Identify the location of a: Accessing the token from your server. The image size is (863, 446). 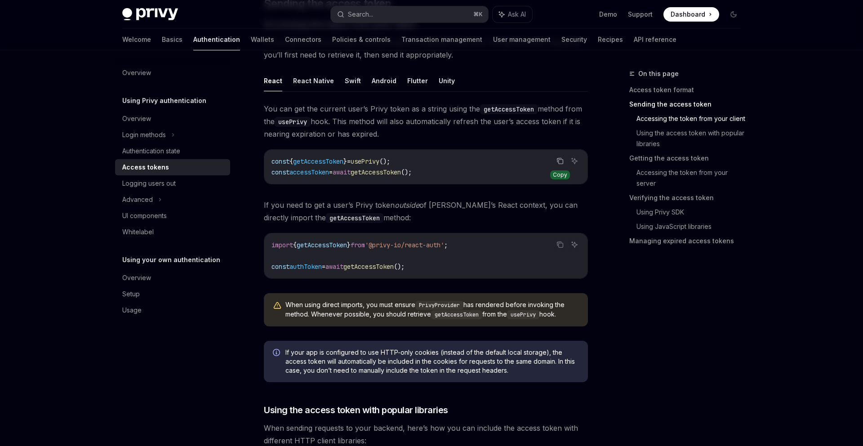
(693, 178).